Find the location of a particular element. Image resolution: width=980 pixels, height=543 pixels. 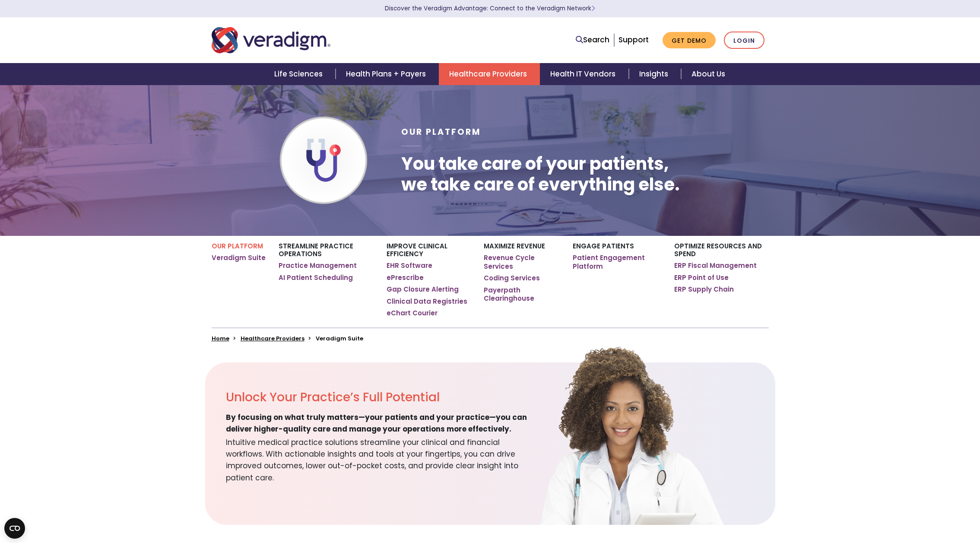

a: Discover the Veradigm Advantage: Connect to the Veradigm NetworkLearn More is located at coordinates (490, 8).